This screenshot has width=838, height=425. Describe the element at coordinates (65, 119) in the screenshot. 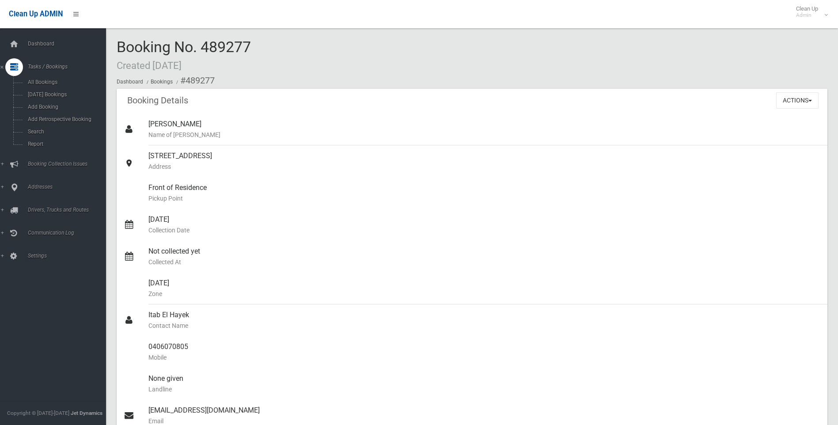

I see `span: Add Retrospective Booking` at that location.